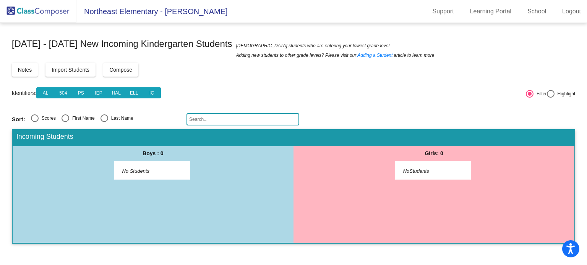  What do you see at coordinates (70, 70) in the screenshot?
I see `span: Import Students` at bounding box center [70, 70].